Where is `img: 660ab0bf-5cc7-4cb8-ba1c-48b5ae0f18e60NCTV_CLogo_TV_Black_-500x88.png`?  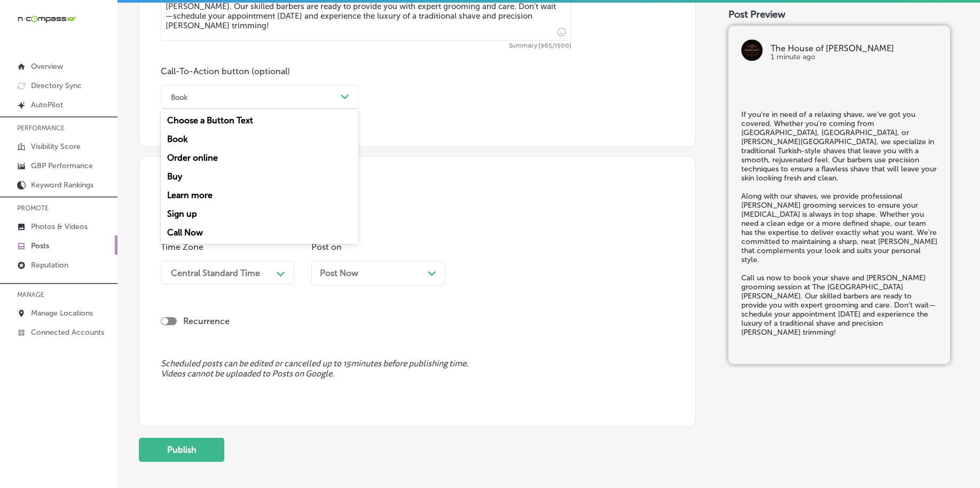 img: 660ab0bf-5cc7-4cb8-ba1c-48b5ae0f18e60NCTV_CLogo_TV_Black_-500x88.png is located at coordinates (47, 19).